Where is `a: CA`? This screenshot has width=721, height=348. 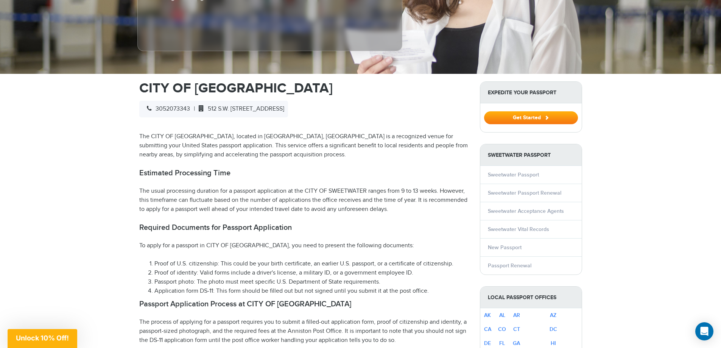
a: CA is located at coordinates (487, 329).